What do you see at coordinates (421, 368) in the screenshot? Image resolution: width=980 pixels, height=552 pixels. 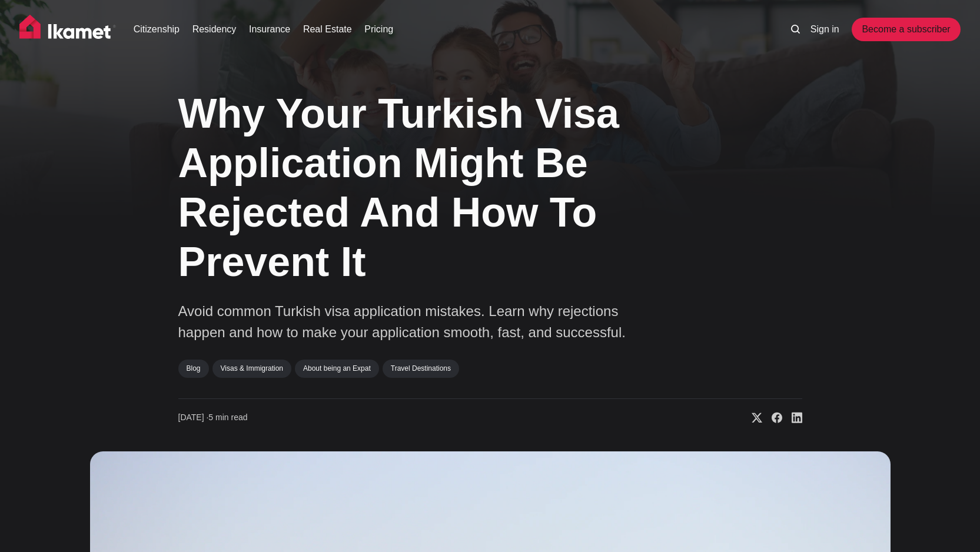 I see `a: Travel Destinations` at bounding box center [421, 368].